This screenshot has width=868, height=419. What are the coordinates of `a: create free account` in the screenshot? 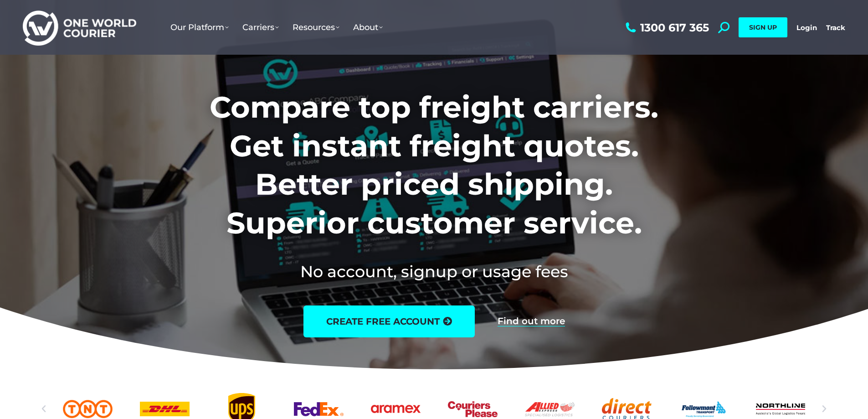 It's located at (389, 321).